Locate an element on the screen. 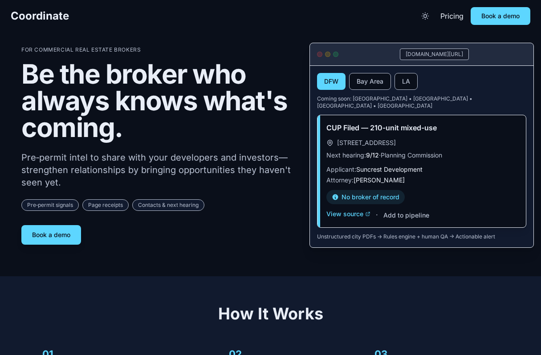  div: No broker of record is located at coordinates (365, 197).